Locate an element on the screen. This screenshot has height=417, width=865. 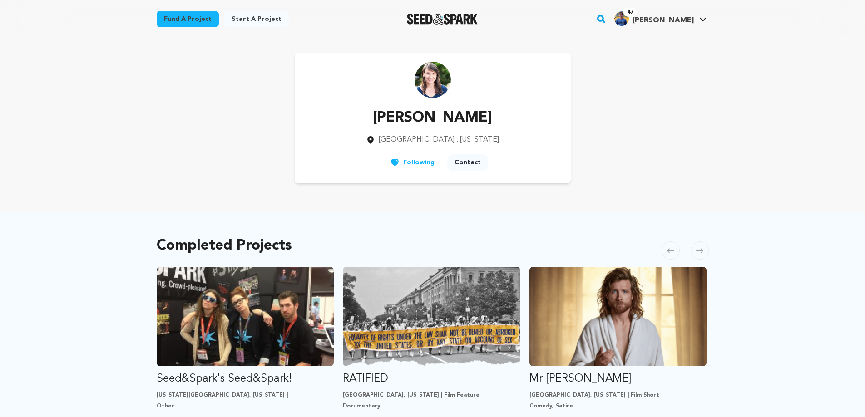
span: Brijesh G.'s Profile is located at coordinates (660, 19).